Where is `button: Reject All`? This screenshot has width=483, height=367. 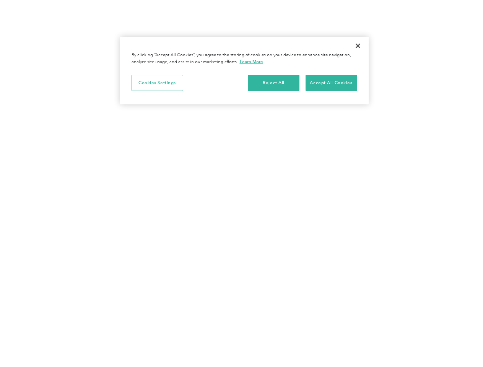
button: Reject All is located at coordinates (274, 83).